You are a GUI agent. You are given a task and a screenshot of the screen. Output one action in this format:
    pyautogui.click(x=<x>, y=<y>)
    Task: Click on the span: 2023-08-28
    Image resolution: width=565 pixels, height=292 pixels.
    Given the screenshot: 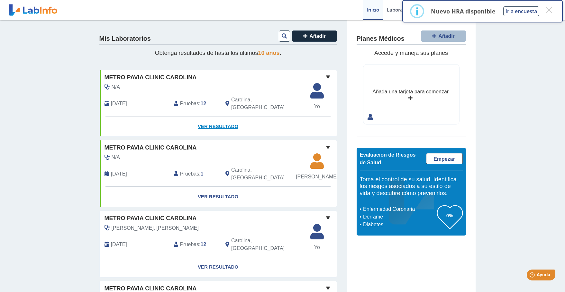 What is the action you would take?
    pyautogui.click(x=119, y=174)
    